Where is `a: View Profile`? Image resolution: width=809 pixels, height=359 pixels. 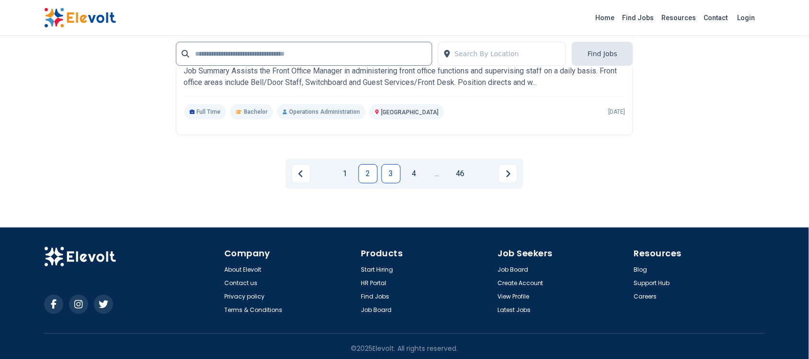 a: View Profile is located at coordinates (513, 296).